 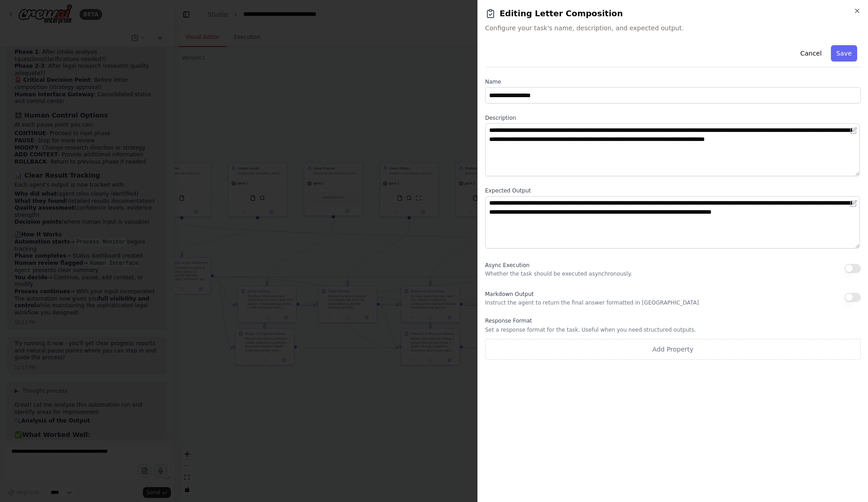 What do you see at coordinates (844, 53) in the screenshot?
I see `button: Save` at bounding box center [844, 53].